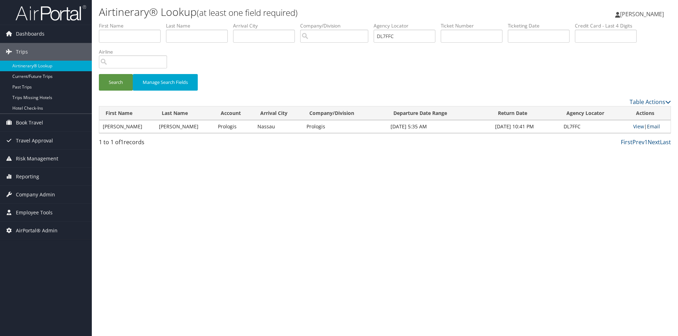 This screenshot has width=678, height=336. Describe the element at coordinates (345, 113) in the screenshot. I see `th: Company/Division` at that location.